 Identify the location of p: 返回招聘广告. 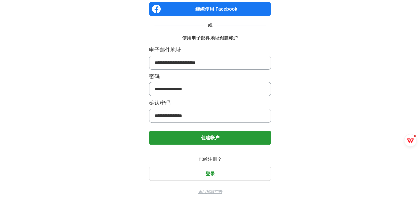
(210, 192).